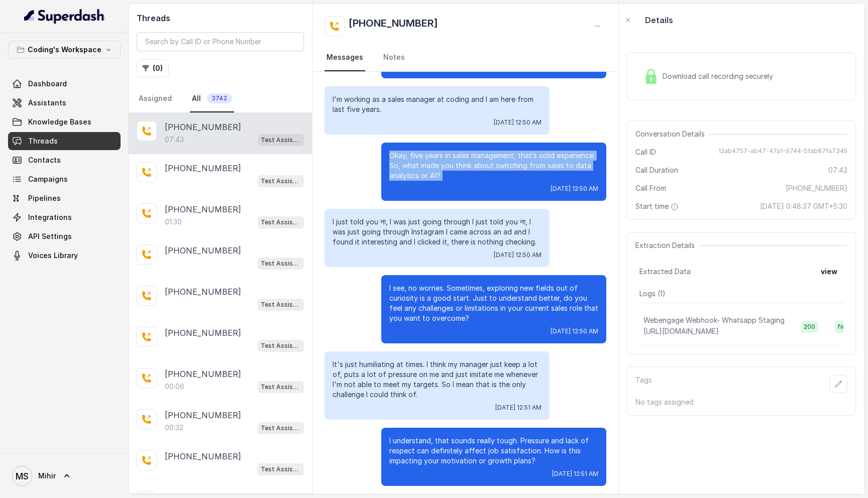  Describe the element at coordinates (828, 272) in the screenshot. I see `button: view` at that location.